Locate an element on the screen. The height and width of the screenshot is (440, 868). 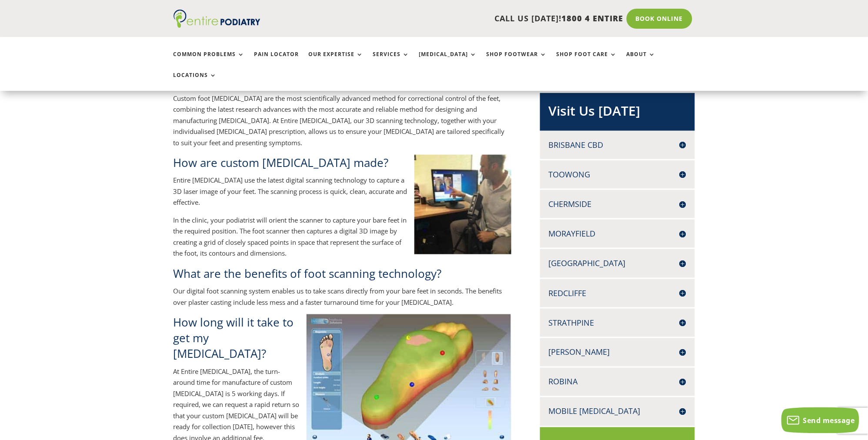
a: Our Expertise is located at coordinates (337, 61).